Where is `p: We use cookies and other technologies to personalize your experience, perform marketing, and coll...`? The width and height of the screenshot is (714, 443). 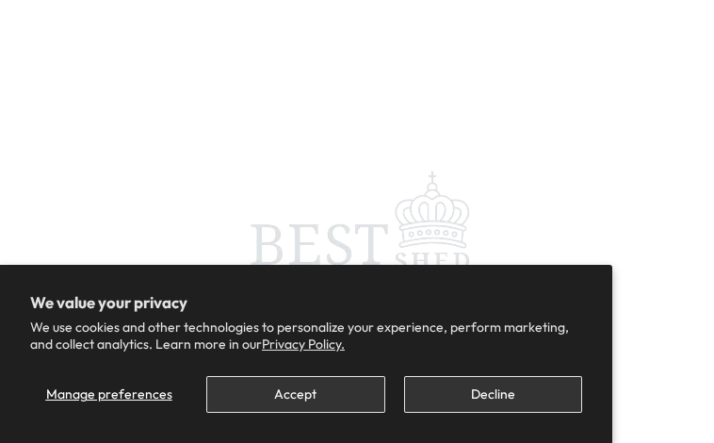
p: We use cookies and other technologies to personalize your experience, perform marketing, and coll... is located at coordinates (306, 335).